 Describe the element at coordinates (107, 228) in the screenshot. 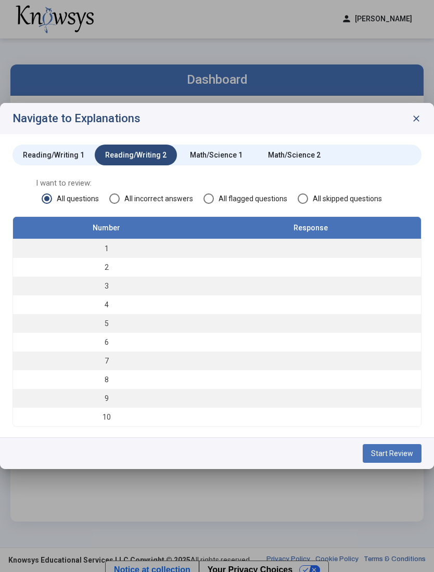

I see `th: Number` at that location.